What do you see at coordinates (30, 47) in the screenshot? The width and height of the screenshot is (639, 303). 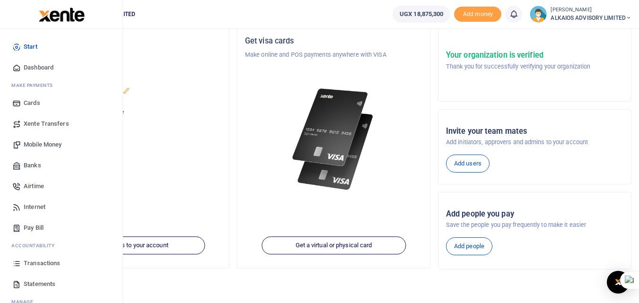 I see `span: Start` at bounding box center [30, 47].